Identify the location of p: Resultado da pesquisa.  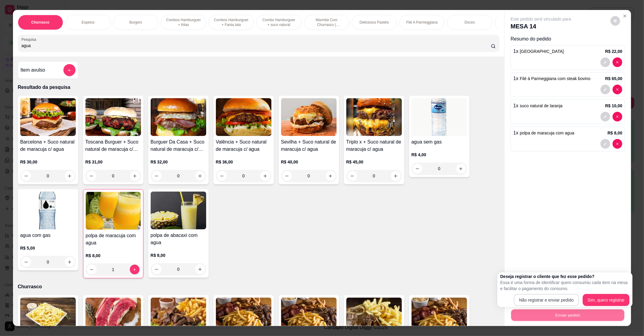
(259, 88).